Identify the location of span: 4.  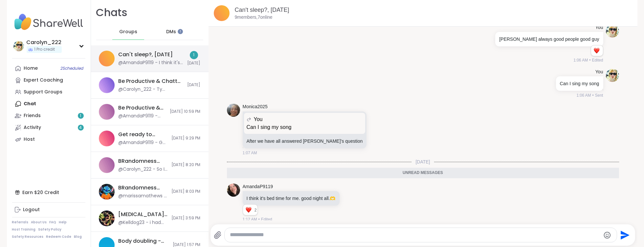
(81, 128).